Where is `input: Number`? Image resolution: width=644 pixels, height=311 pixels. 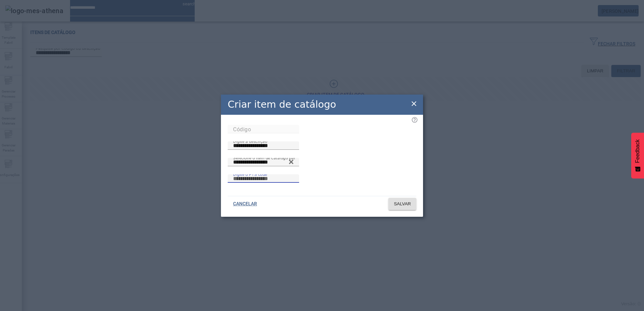
input: Number is located at coordinates (263, 162).